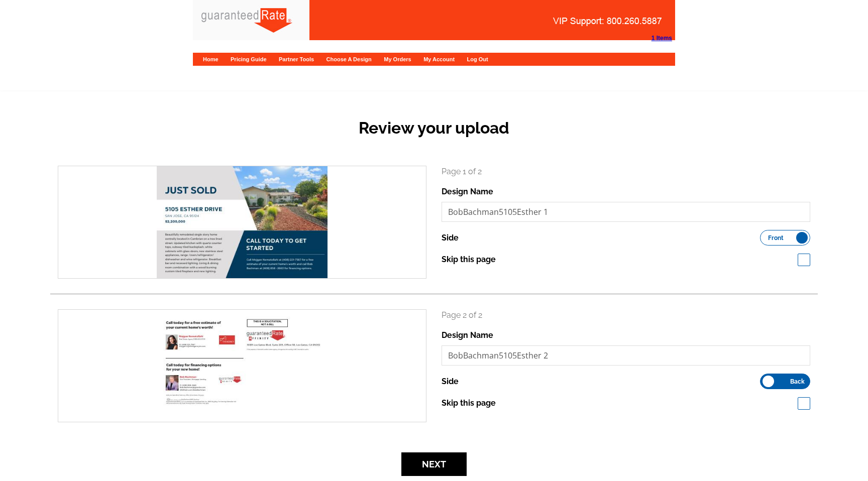 This screenshot has height=481, width=868. Describe the element at coordinates (349, 59) in the screenshot. I see `a: Choose A Design` at that location.